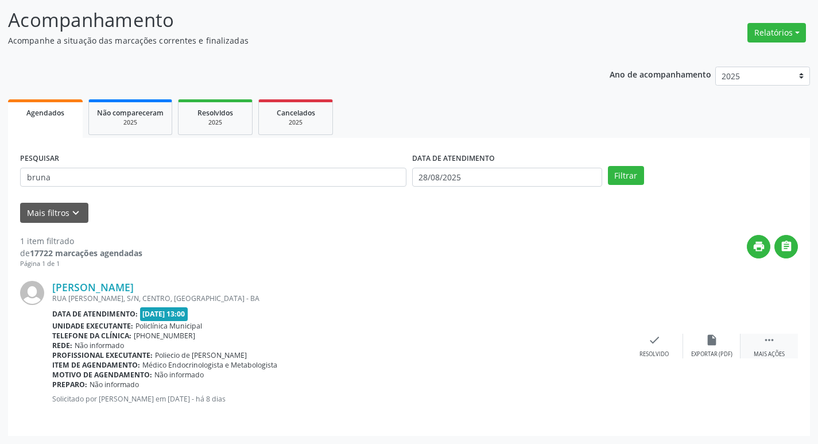  What do you see at coordinates (507, 177) in the screenshot?
I see `input: Selecione um intervalo` at bounding box center [507, 177].